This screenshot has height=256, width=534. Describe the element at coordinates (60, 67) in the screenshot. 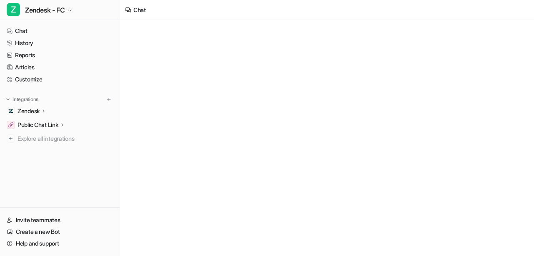

I see `a: Articles` at that location.